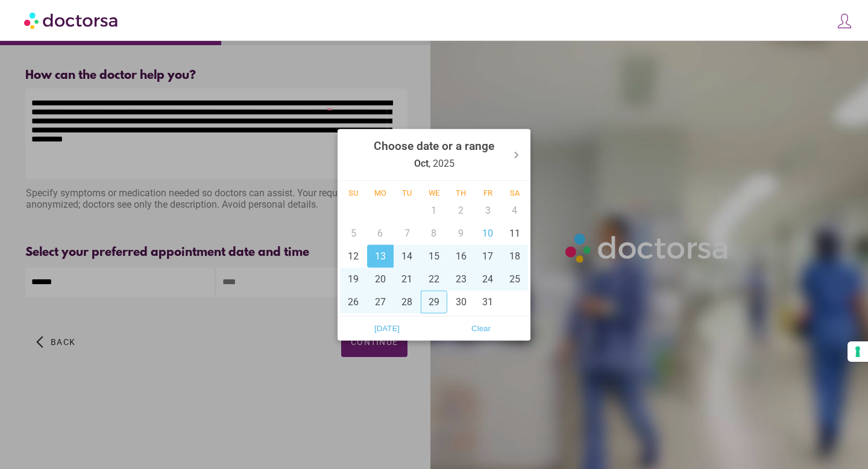 The width and height of the screenshot is (868, 469). What do you see at coordinates (380, 256) in the screenshot?
I see `div: 13` at bounding box center [380, 256].